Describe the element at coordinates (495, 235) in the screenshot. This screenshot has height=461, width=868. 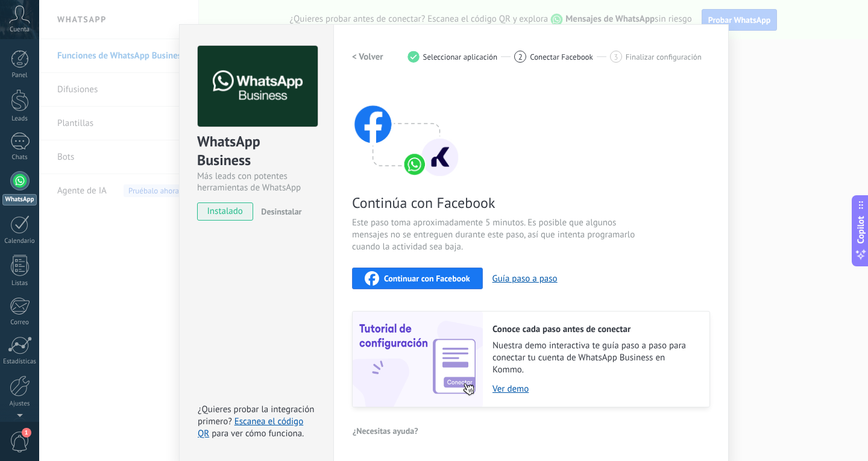
I see `span: Este paso toma aproximadamente 5 minutos. Es posible que algunos mensajes no se entreguen durante...` at that location.